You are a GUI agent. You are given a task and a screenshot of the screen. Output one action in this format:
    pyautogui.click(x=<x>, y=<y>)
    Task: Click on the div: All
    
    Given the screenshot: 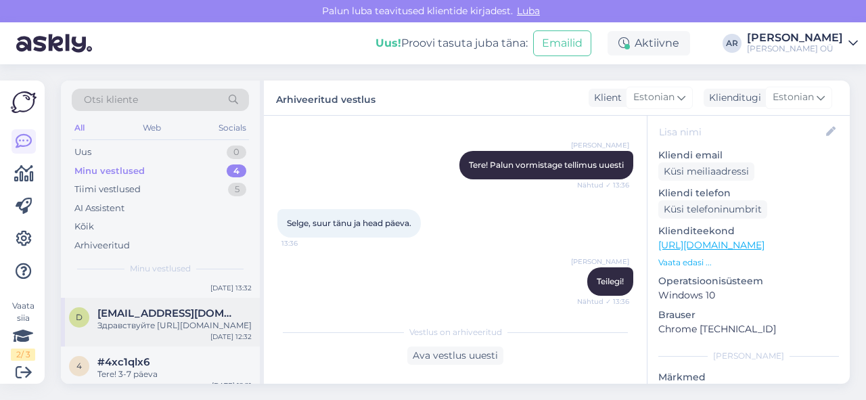 What is the action you would take?
    pyautogui.click(x=79, y=128)
    